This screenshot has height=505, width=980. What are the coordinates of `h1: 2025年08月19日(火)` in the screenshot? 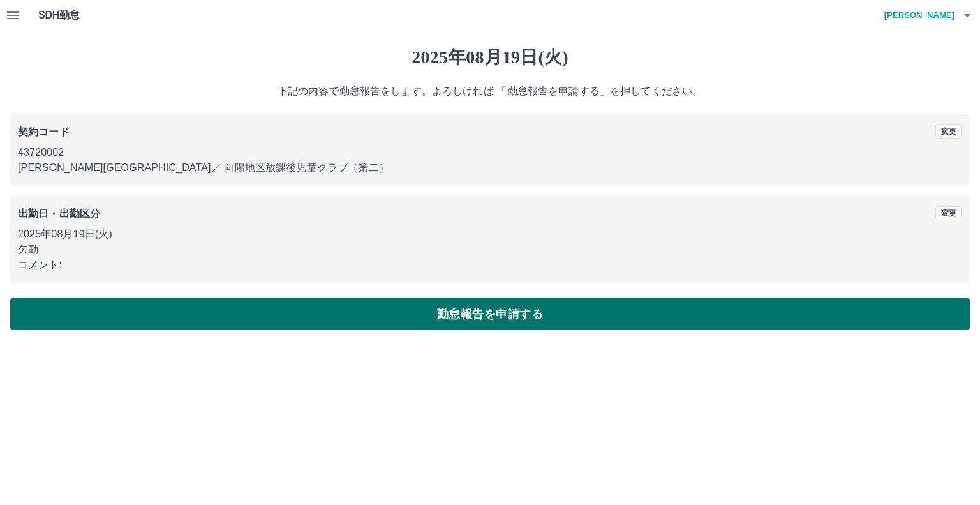 It's located at (490, 58).